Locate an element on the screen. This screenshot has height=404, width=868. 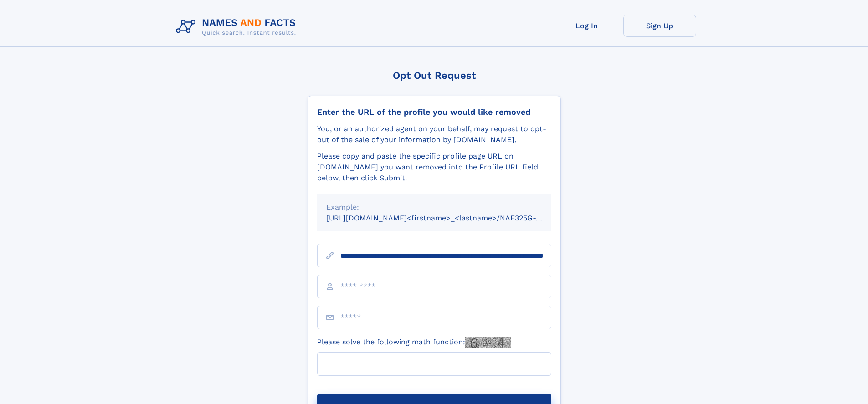
div: Opt Out Request is located at coordinates (434, 75).